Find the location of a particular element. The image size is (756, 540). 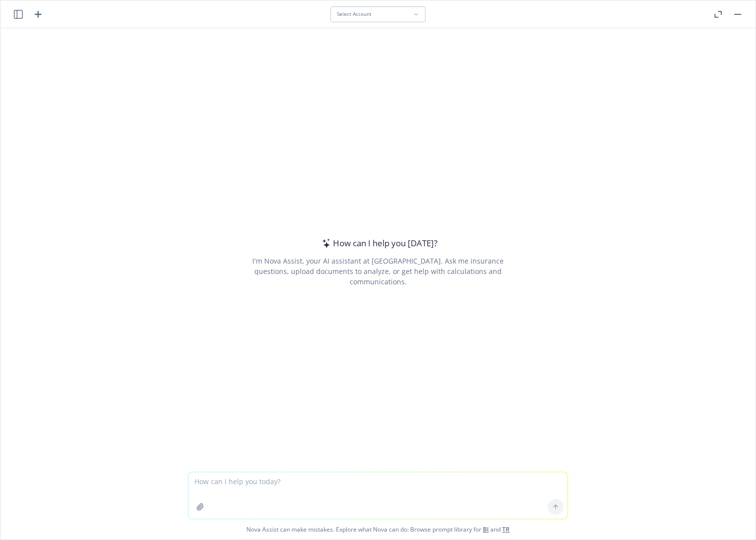

span: Select Account is located at coordinates (354, 14).